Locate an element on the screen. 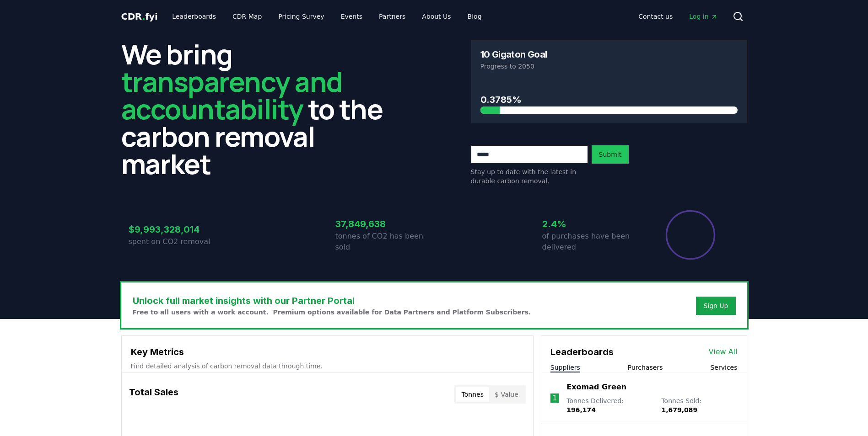 The height and width of the screenshot is (436, 868). p: Find detailed analysis of carbon removal data through time. is located at coordinates (327, 366).